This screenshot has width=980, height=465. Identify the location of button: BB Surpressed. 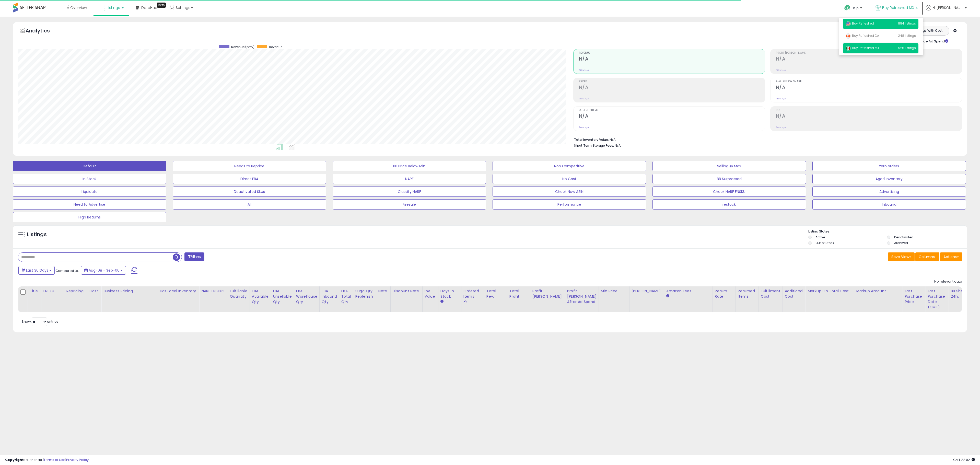
(729, 179).